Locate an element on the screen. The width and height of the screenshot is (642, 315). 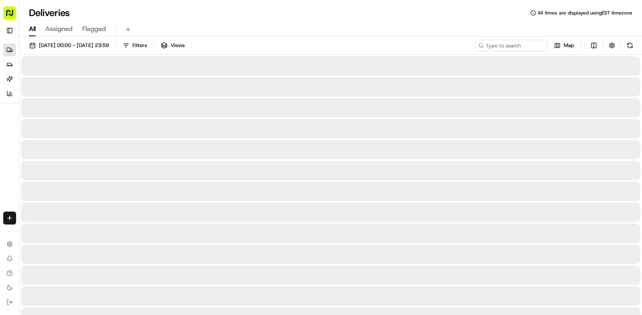
button: Map is located at coordinates (564, 45).